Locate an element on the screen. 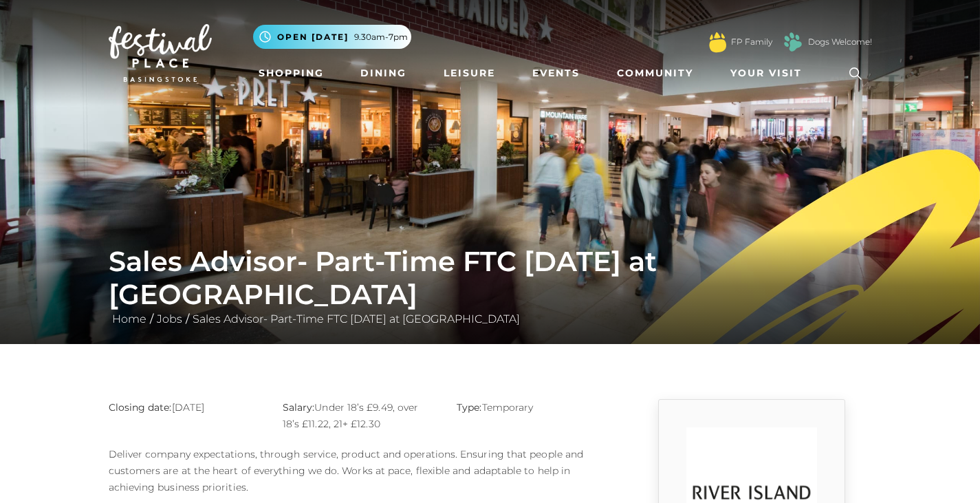  p: Temporary is located at coordinates (533, 407).